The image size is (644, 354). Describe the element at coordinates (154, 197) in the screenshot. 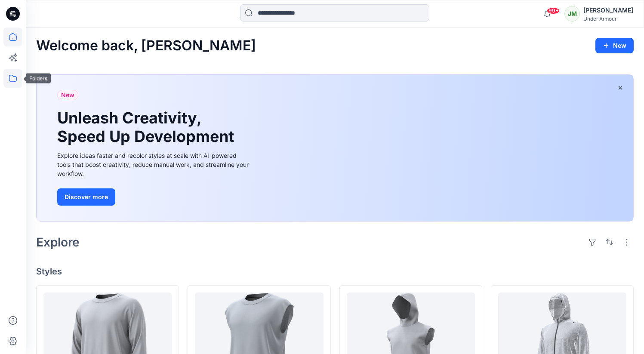

I see `a: Discover more` at that location.